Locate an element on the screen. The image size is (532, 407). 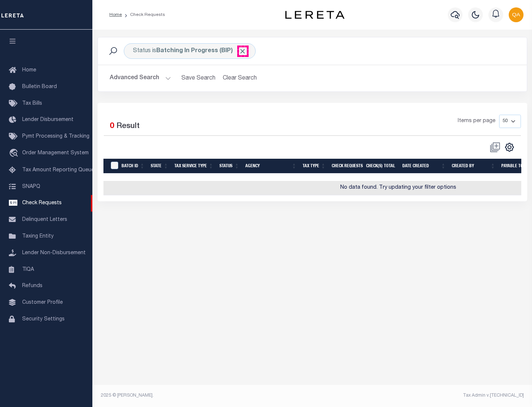
img: logo-dark.svg is located at coordinates (315, 14).